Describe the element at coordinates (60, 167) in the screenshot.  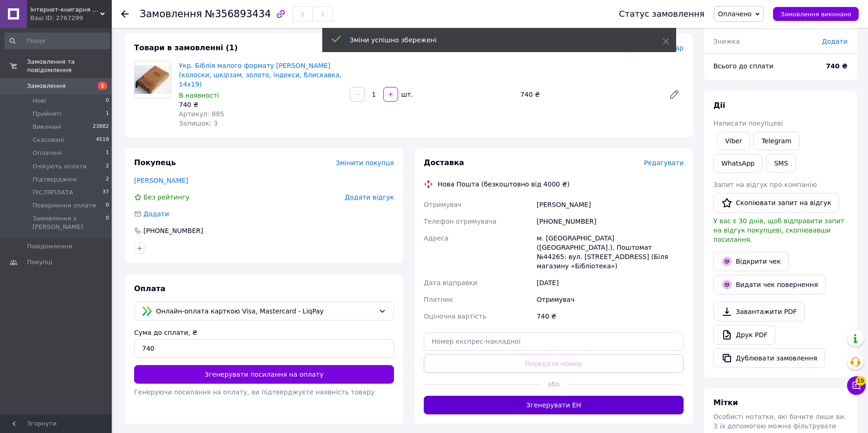
I see `span: Очікують оплати` at that location.